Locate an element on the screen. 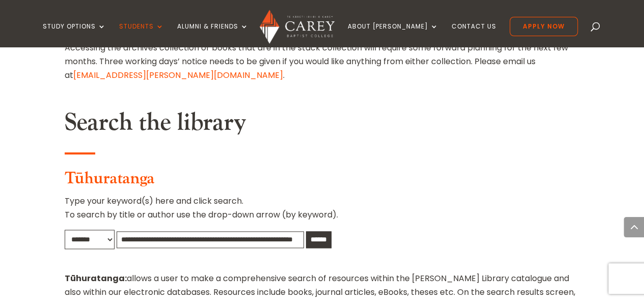 Image resolution: width=644 pixels, height=301 pixels. a: Alumni & Friends is located at coordinates (213, 35).